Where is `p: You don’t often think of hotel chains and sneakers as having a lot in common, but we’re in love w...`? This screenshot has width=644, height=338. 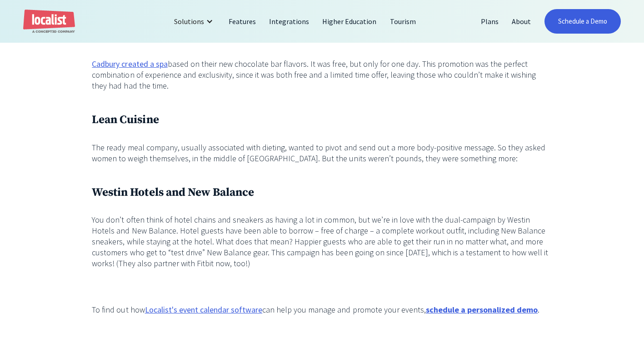
p: You don’t often think of hotel chains and sneakers as having a lot in common, but we’re in love w... is located at coordinates (322, 242).